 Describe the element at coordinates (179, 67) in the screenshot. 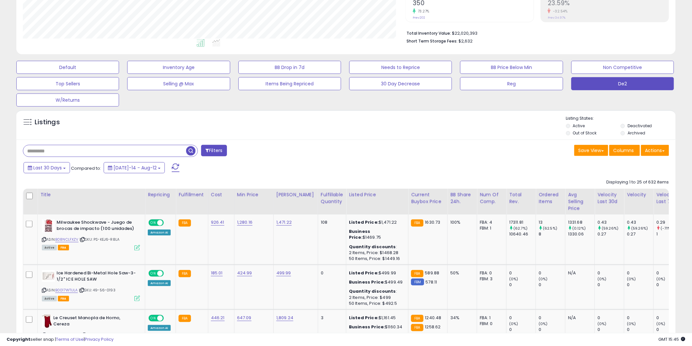

I see `button: Inventory Age` at that location.